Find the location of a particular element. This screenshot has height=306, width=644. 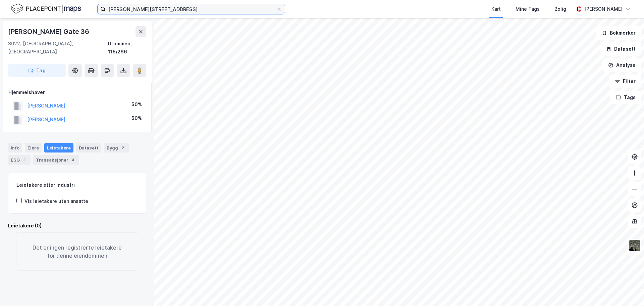

button: Analyse is located at coordinates (622, 65).